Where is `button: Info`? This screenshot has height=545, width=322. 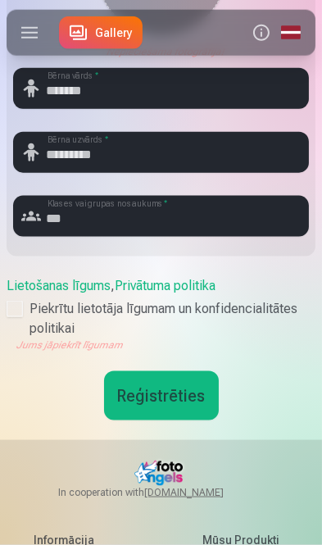 button: Info is located at coordinates (262, 33).